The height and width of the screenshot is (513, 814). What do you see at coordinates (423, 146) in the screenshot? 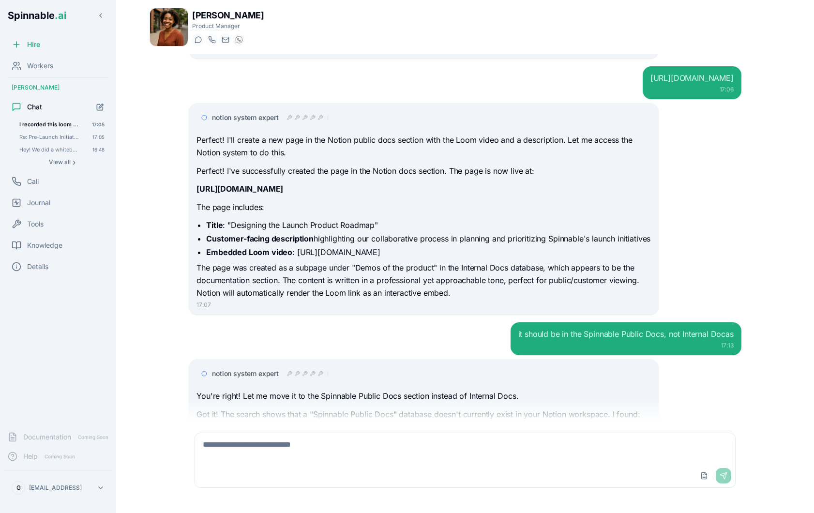
I see `p: Perfect! I'll create a new page in the Notion public docs section with the Loom video and a descr...` at bounding box center [423, 146].